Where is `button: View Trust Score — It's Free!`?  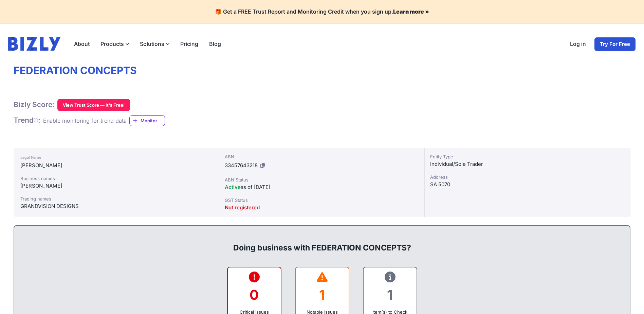 button: View Trust Score — It's Free! is located at coordinates (94, 105).